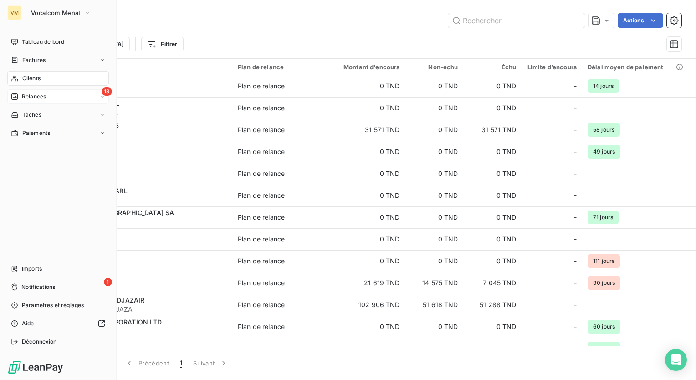 This screenshot has width=696, height=380. What do you see at coordinates (32, 115) in the screenshot?
I see `span: Tâches` at bounding box center [32, 115].